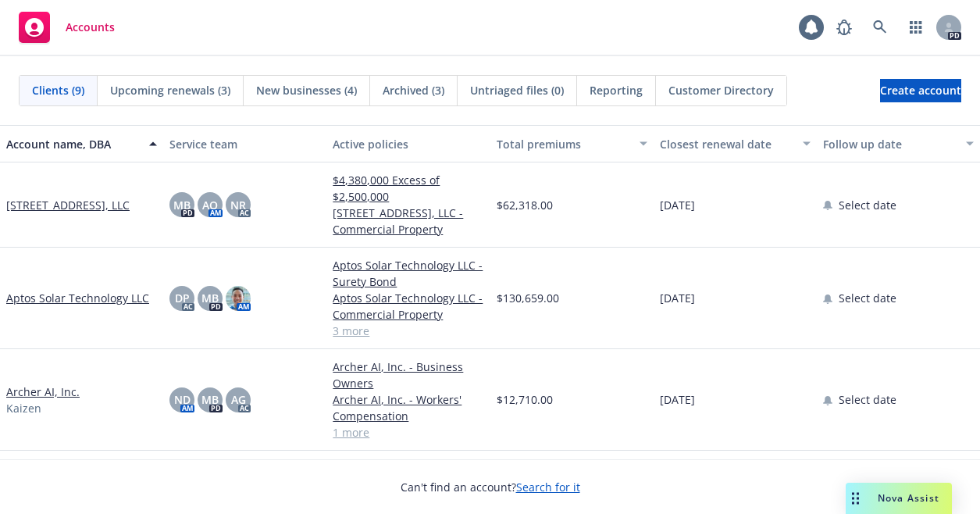  Describe the element at coordinates (408, 144) in the screenshot. I see `div: Active policies` at that location.